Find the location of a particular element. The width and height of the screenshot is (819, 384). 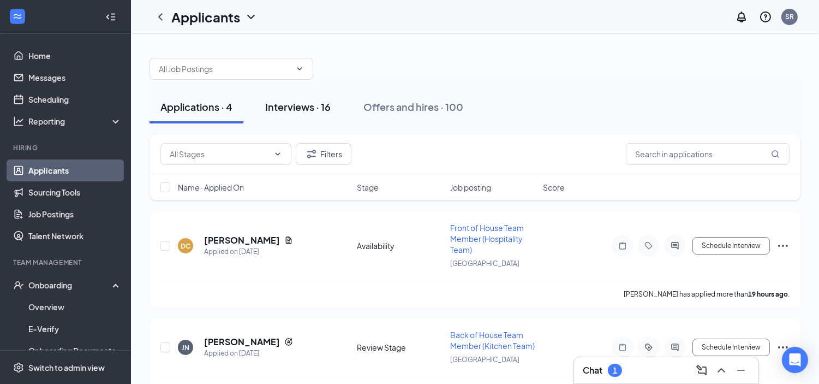

div: Team Management is located at coordinates (66, 262).